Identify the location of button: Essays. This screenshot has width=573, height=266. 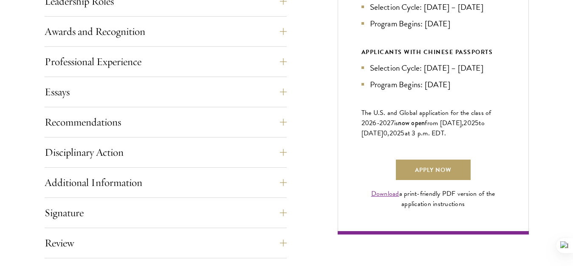
(166, 92).